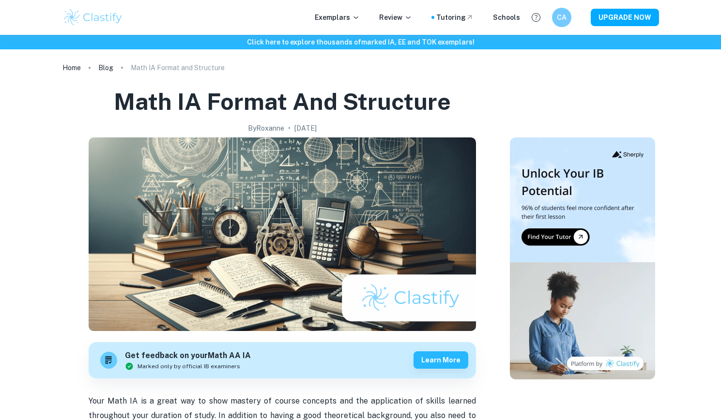 The height and width of the screenshot is (420, 721). Describe the element at coordinates (360, 42) in the screenshot. I see `h6: Click here to explore thousands of marked IA, EE and TOK exemplars !` at that location.